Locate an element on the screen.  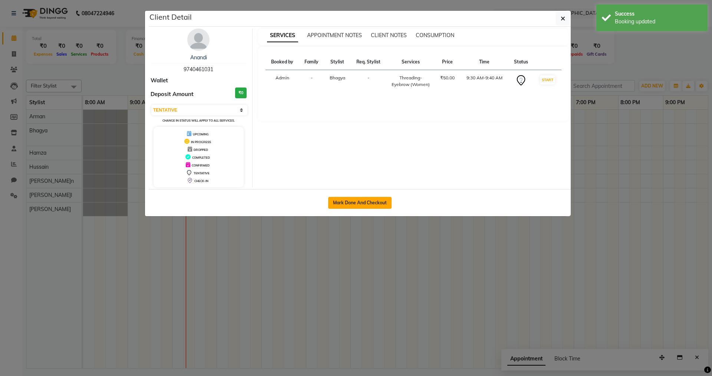
img: avatar is located at coordinates (198, 40).